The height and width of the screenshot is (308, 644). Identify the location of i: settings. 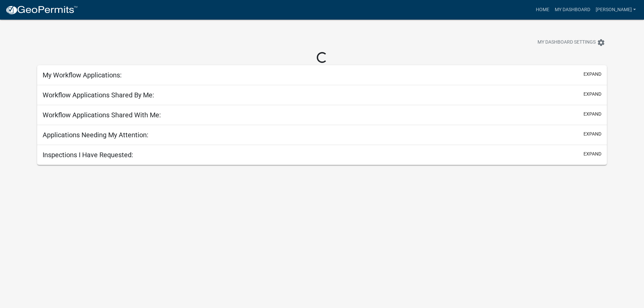
(601, 42).